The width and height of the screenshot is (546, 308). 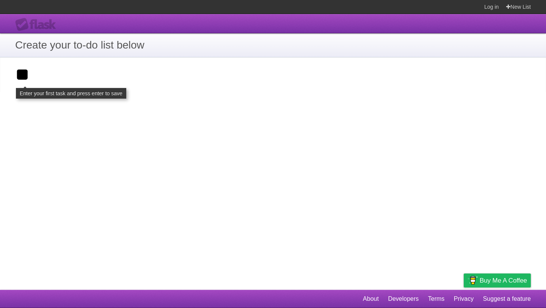 I want to click on a: Terms, so click(x=437, y=299).